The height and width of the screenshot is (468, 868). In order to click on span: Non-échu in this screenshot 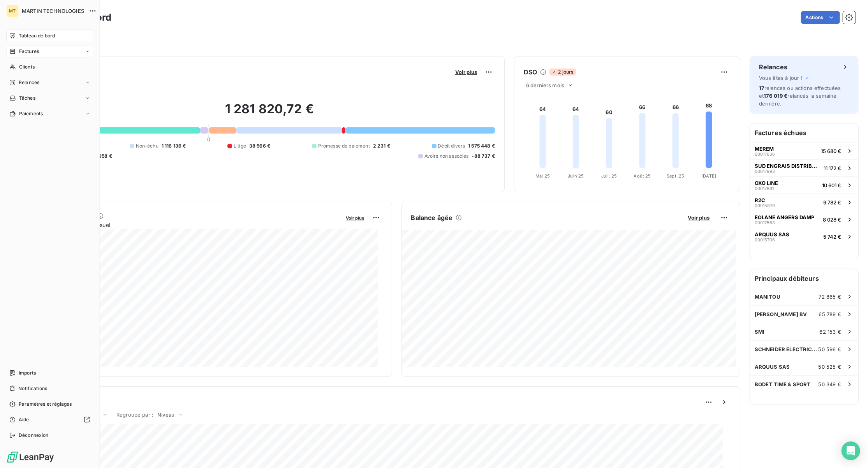, I will do `click(147, 146)`.